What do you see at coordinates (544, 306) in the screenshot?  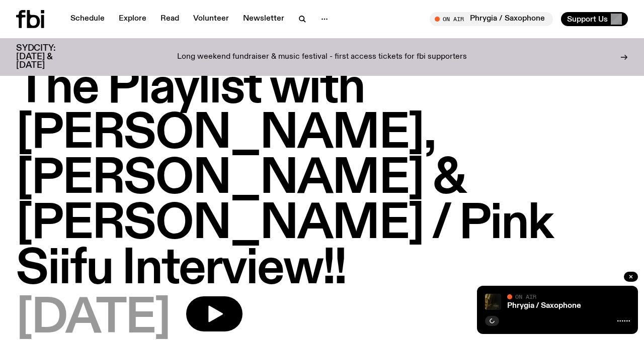 I see `a: Phrygia / Saxophone` at bounding box center [544, 306].